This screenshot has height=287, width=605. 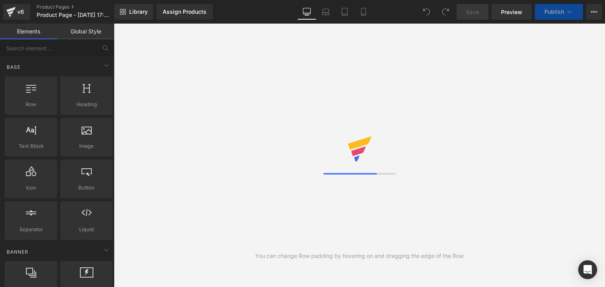 What do you see at coordinates (138, 12) in the screenshot?
I see `span: Library` at bounding box center [138, 12].